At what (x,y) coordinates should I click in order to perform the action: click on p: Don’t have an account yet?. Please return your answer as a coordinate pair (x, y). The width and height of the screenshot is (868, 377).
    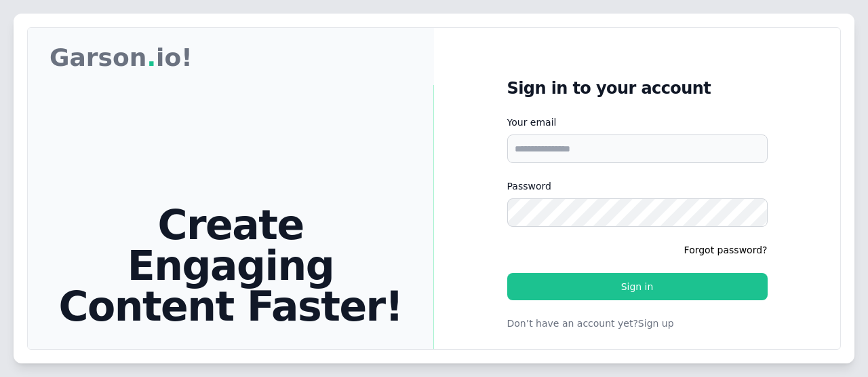
    Looking at the image, I should click on (638, 323).